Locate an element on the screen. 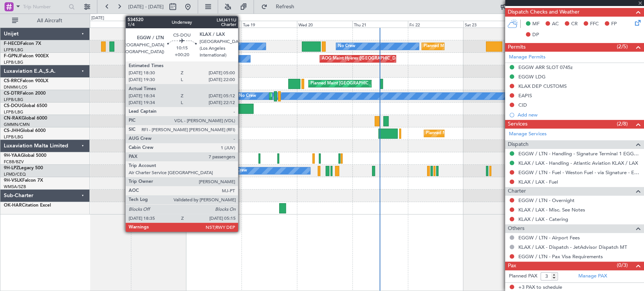 This screenshot has height=291, width=644. a: KLAX / LAX - Dispatch - JetAdvisor Dispatch MT is located at coordinates (572, 247).